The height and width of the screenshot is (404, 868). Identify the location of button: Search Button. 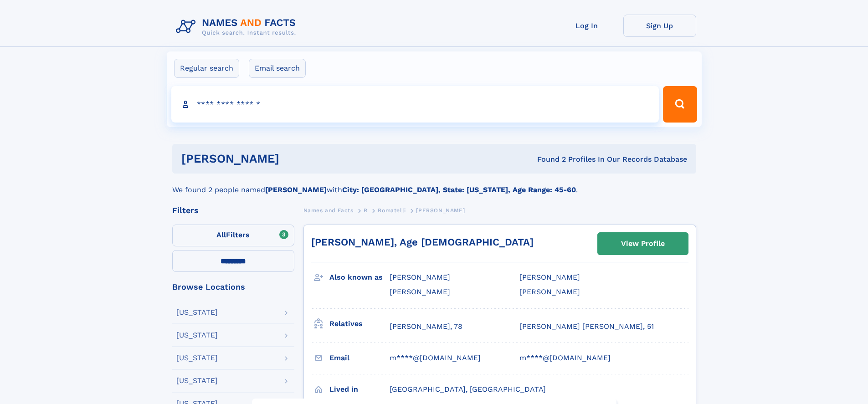
(680, 104).